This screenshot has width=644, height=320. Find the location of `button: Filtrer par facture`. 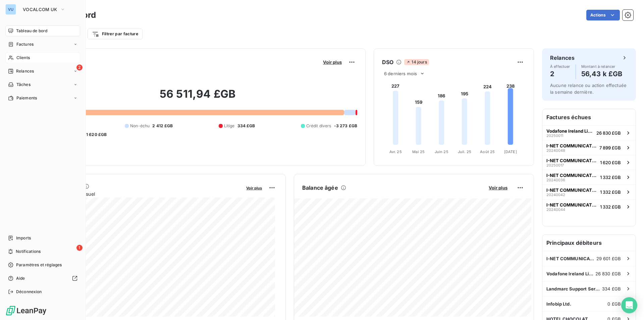

button: Filtrer par facture is located at coordinates (115, 34).